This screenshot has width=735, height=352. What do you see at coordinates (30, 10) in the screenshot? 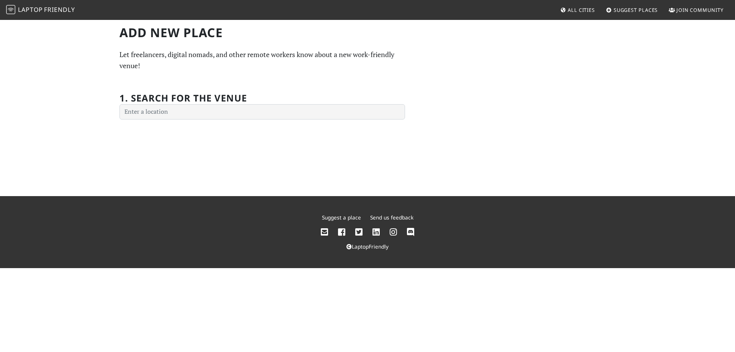
I see `span: Laptop` at bounding box center [30, 10].